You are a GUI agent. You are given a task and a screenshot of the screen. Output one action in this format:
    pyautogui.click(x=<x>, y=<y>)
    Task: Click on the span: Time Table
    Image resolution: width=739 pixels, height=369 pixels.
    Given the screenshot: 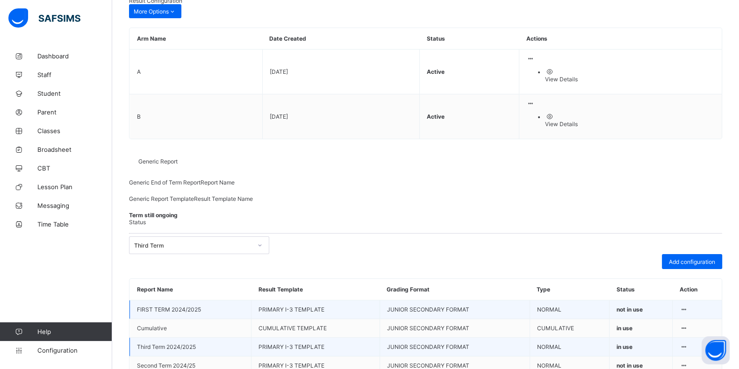 What is the action you would take?
    pyautogui.click(x=75, y=224)
    